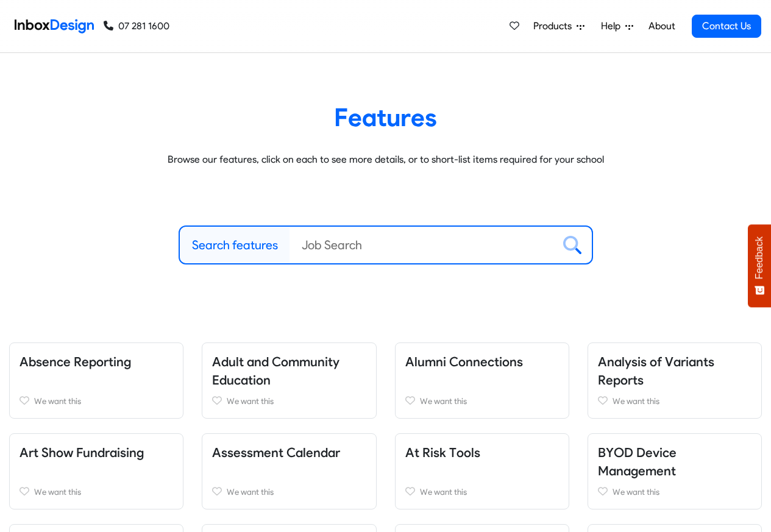  Describe the element at coordinates (760, 258) in the screenshot. I see `span: Feedback` at that location.